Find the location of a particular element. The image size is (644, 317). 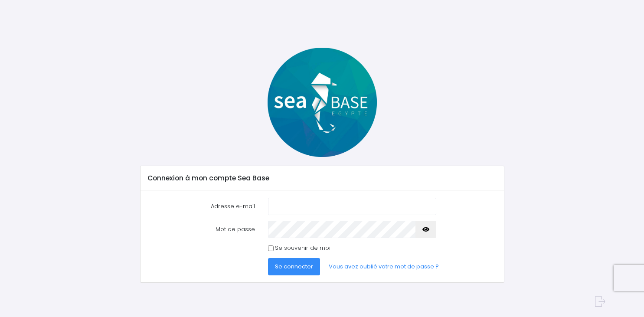

div: Connexion à mon compte Sea Base is located at coordinates (322, 178).